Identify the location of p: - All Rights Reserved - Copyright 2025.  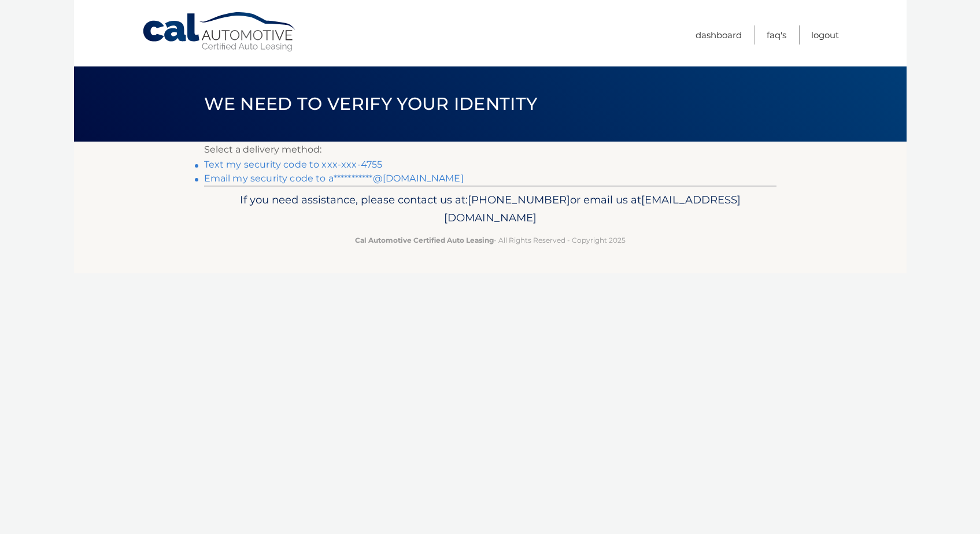
(490, 240).